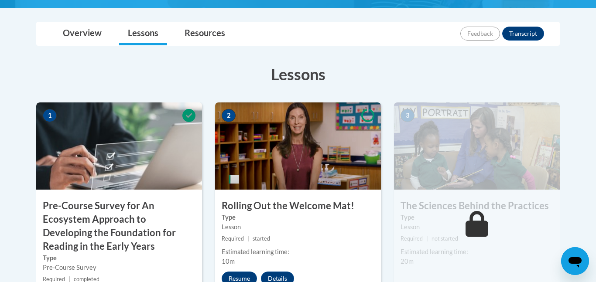 The height and width of the screenshot is (282, 596). I want to click on span: 2, so click(229, 116).